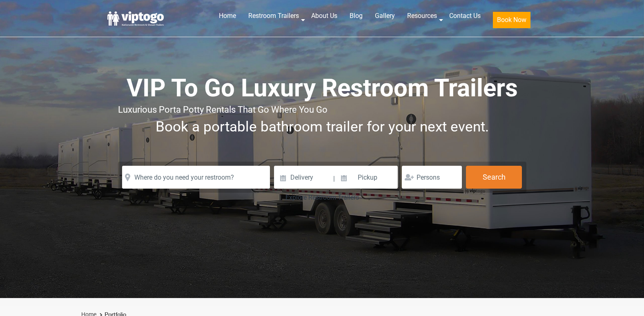 The width and height of the screenshot is (644, 316). I want to click on a: Blog, so click(356, 16).